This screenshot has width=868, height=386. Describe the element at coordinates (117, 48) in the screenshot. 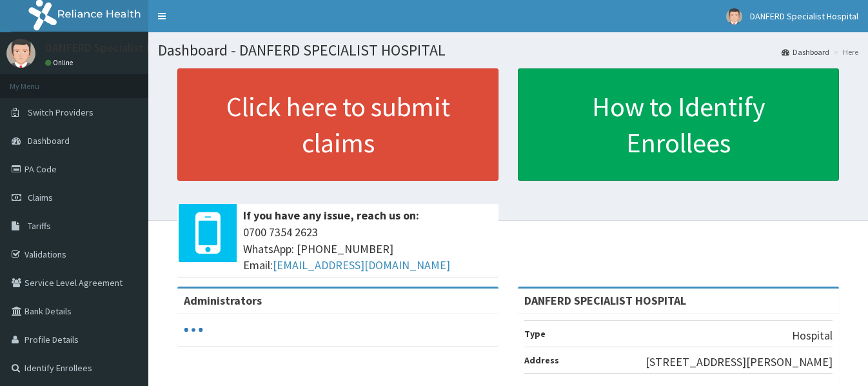

I see `p: DANFERD Specialist Hospital` at that location.